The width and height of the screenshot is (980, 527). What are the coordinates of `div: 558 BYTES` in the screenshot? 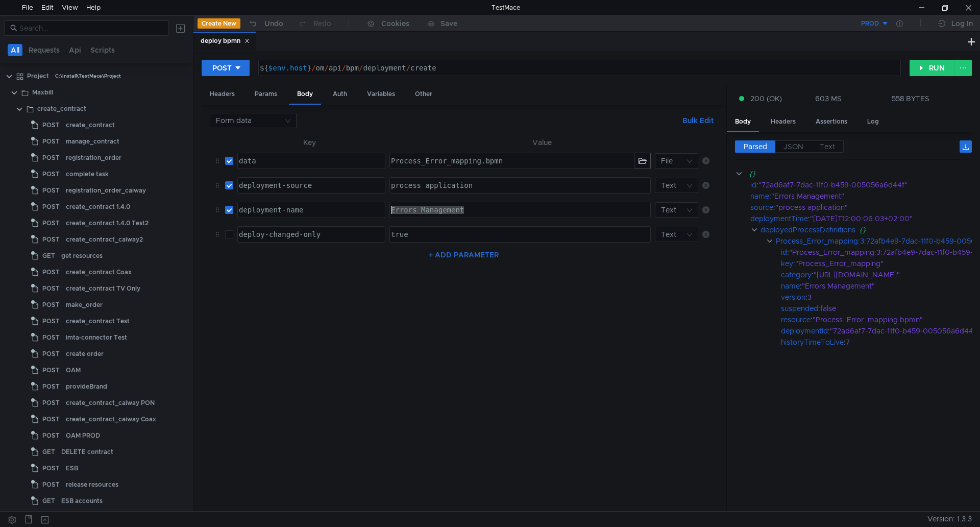 It's located at (911, 98).